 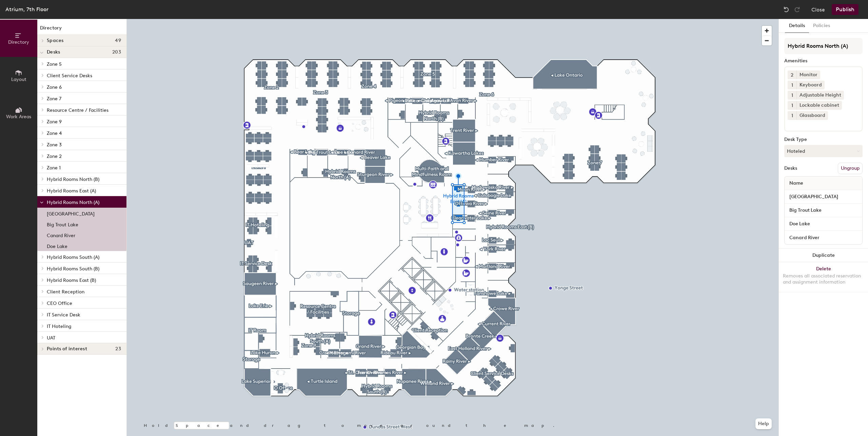 What do you see at coordinates (54, 145) in the screenshot?
I see `span: Zone 3` at bounding box center [54, 145].